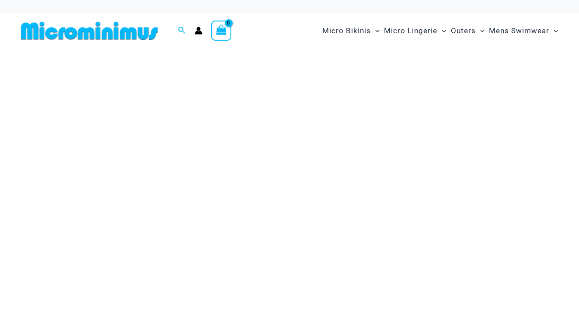 The image size is (579, 314). What do you see at coordinates (440, 31) in the screenshot?
I see `nav: Site Navigation` at bounding box center [440, 31].